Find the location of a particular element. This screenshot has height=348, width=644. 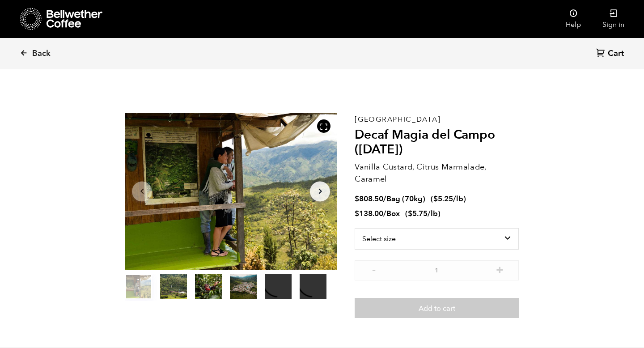

bdi: 138.00 is located at coordinates (369, 213).